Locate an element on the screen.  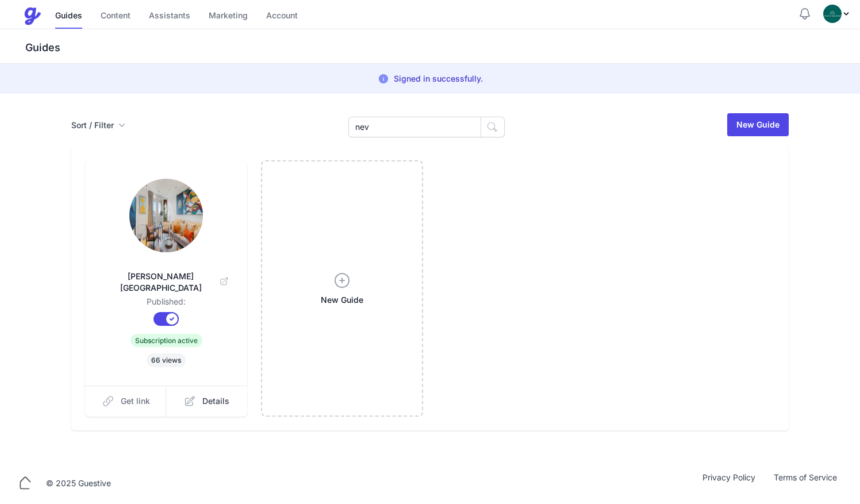
span: Get link is located at coordinates (135, 401).